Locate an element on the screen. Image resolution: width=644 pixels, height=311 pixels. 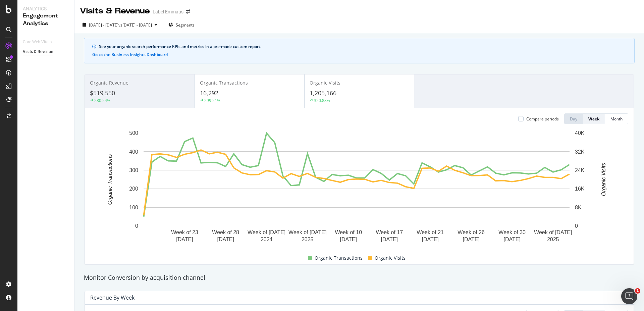
text: 40K is located at coordinates (580, 133).